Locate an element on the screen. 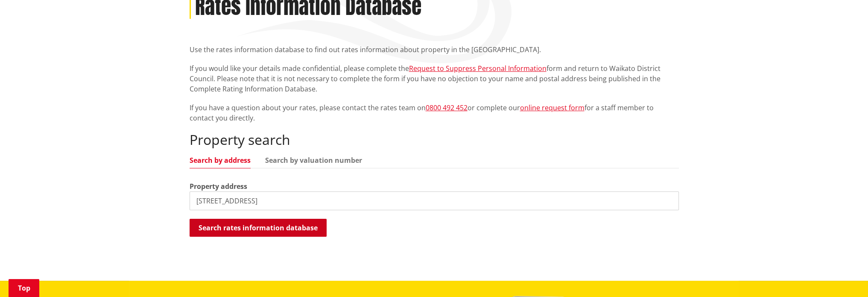 Image resolution: width=868 pixels, height=297 pixels. a: Top is located at coordinates (24, 288).